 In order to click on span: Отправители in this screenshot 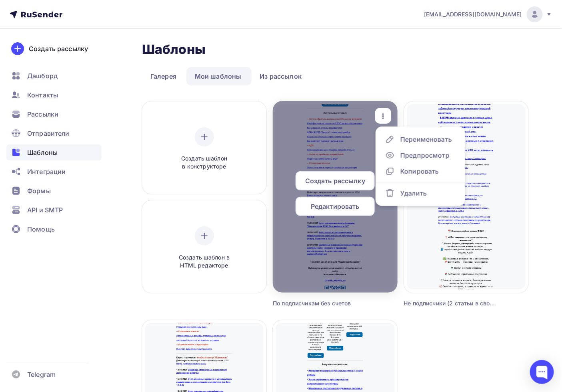, I will do `click(48, 134)`.